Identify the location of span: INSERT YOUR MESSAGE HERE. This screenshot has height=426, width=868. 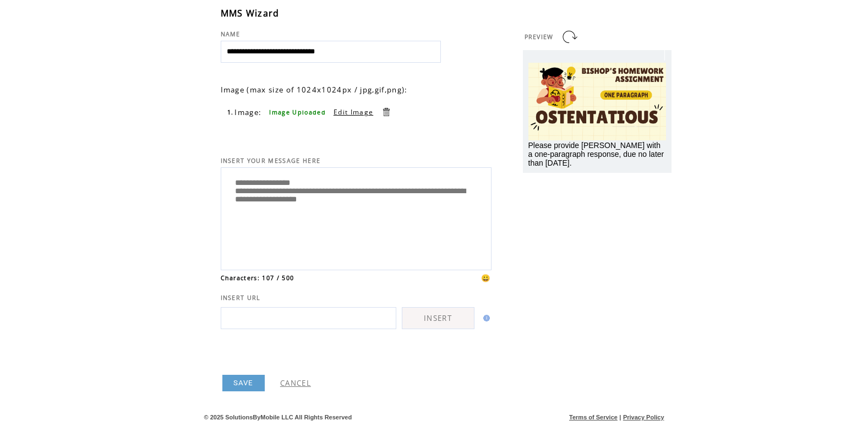
(271, 161).